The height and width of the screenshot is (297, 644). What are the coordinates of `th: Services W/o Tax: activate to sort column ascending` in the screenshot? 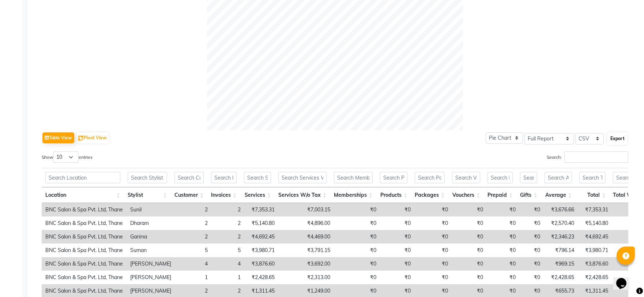 It's located at (302, 195).